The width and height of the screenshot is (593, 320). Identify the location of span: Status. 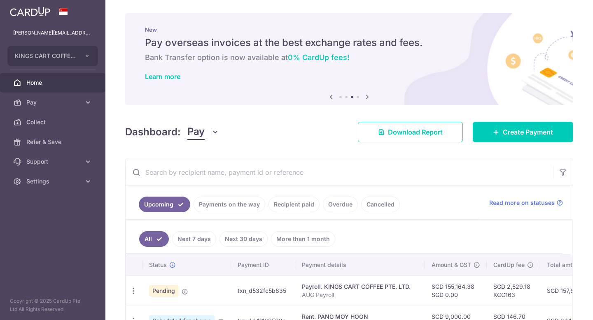
(158, 265).